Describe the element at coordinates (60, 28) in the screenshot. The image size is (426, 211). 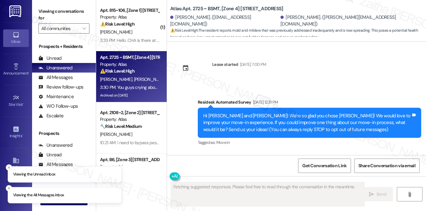
I see `input: All communities` at that location.